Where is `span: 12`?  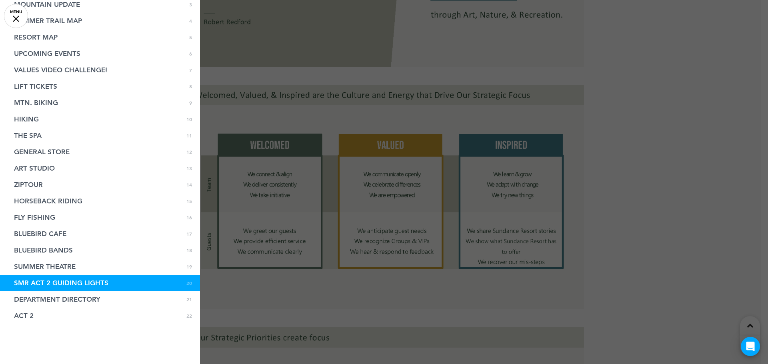 span: 12 is located at coordinates (189, 152).